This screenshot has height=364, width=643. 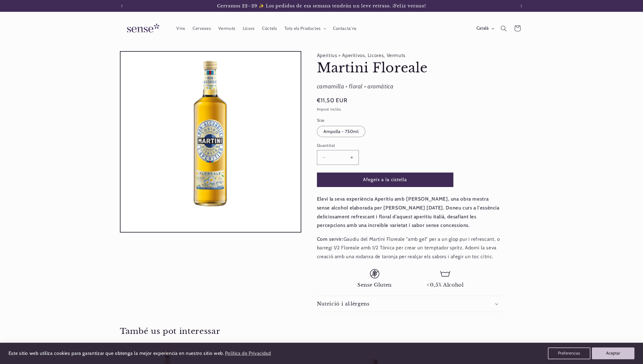 I want to click on span: Este sitio web utiliza cookies para garantizar que obtenga la mejor experiencia en nuestro sitio ..., so click(x=116, y=353).